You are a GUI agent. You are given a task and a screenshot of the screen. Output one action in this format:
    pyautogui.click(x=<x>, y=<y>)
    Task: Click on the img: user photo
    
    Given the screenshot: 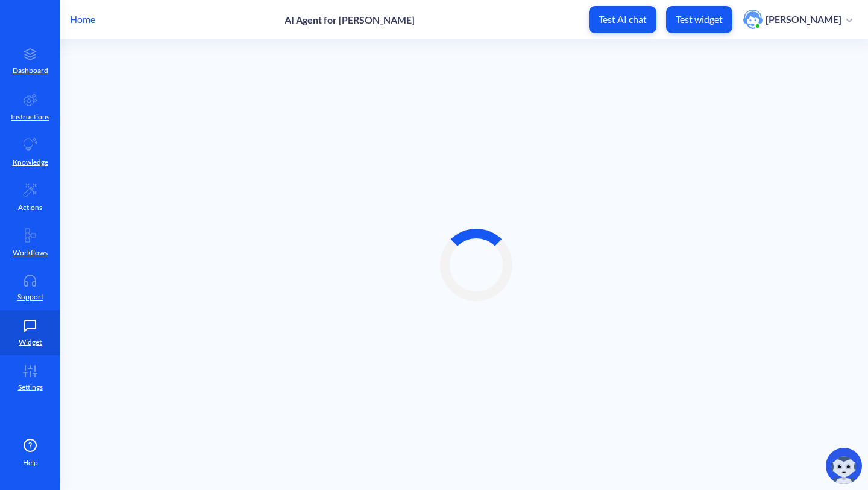 What is the action you would take?
    pyautogui.click(x=753, y=19)
    